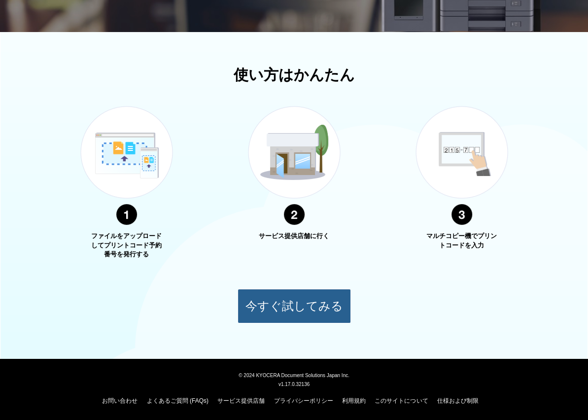 The height and width of the screenshot is (420, 588). I want to click on span: v1.17.0.32136, so click(294, 384).